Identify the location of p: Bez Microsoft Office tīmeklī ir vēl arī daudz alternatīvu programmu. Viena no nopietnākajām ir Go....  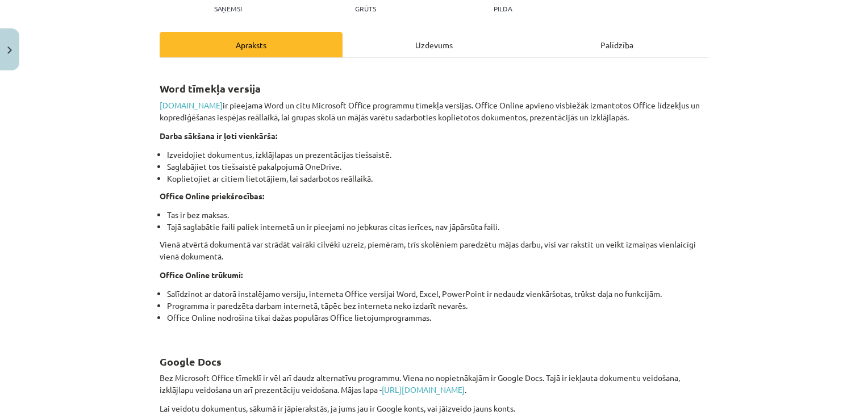
(434, 384).